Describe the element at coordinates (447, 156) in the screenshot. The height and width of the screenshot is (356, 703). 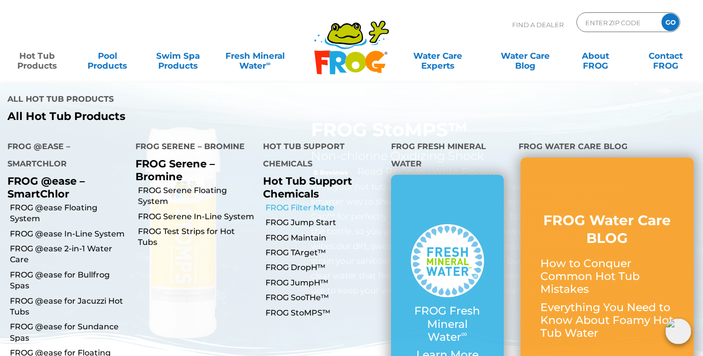
I see `h4: FROG Fresh Mineral Water` at that location.